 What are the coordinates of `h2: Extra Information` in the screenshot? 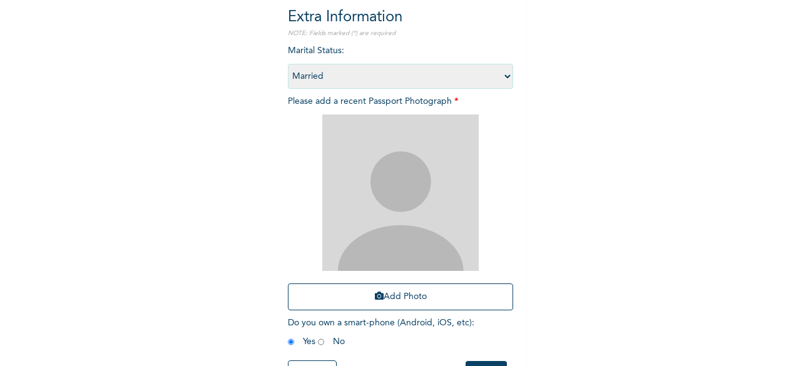 It's located at (400, 18).